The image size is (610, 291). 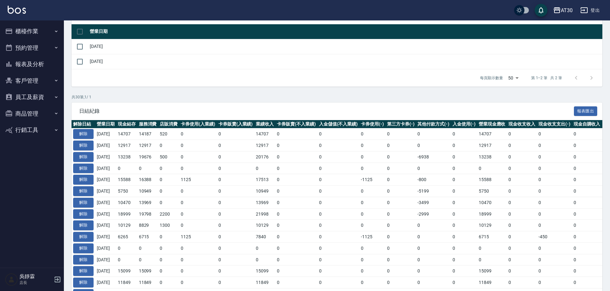 I want to click on button: 報表及分析, so click(x=32, y=64).